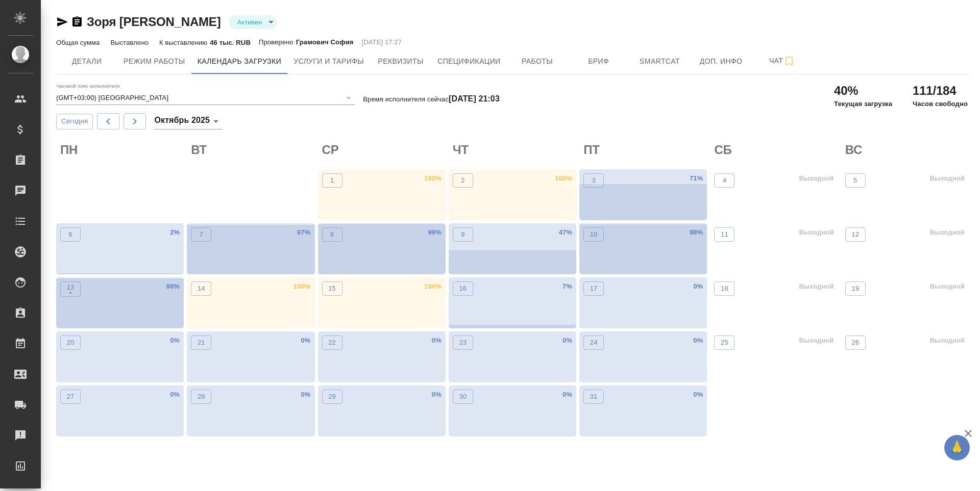 The height and width of the screenshot is (491, 980). What do you see at coordinates (696, 233) in the screenshot?
I see `p: 98 %` at bounding box center [696, 233].